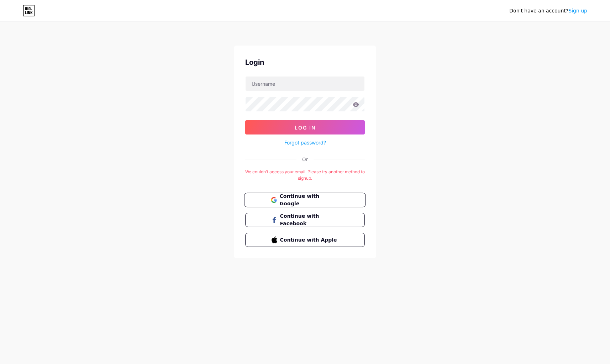 This screenshot has height=364, width=610. I want to click on input: Username, so click(305, 84).